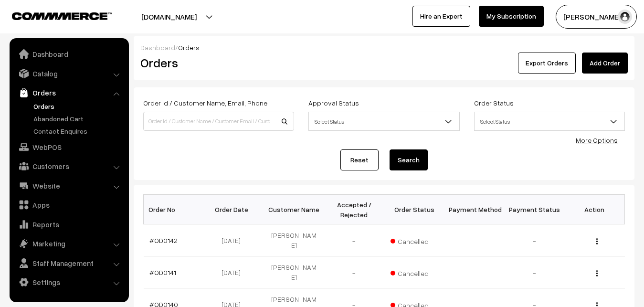  What do you see at coordinates (219, 121) in the screenshot?
I see `input: Order Id / Customer Name / Customer Email / Customer Phone` at bounding box center [219, 121].